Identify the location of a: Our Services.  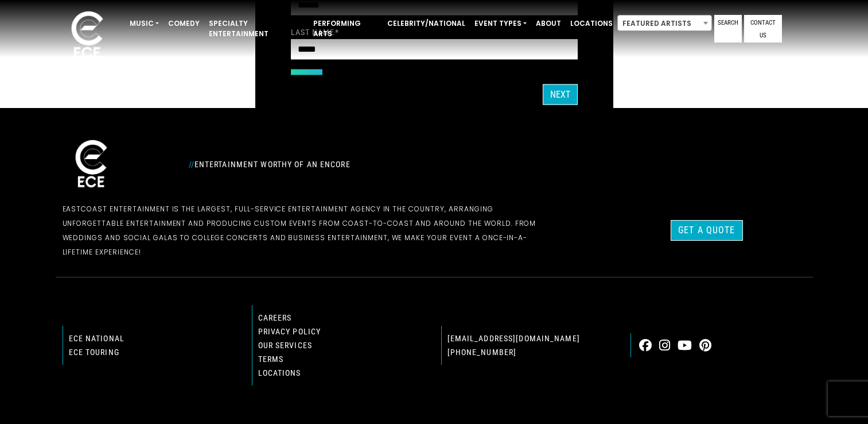
(285, 345).